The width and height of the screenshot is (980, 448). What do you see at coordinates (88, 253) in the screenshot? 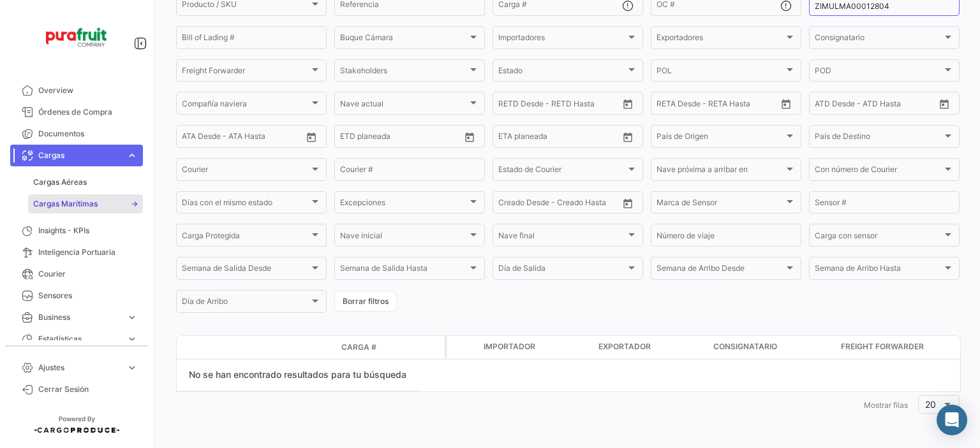
I see `span: Inteligencia Portuaria` at bounding box center [88, 253].